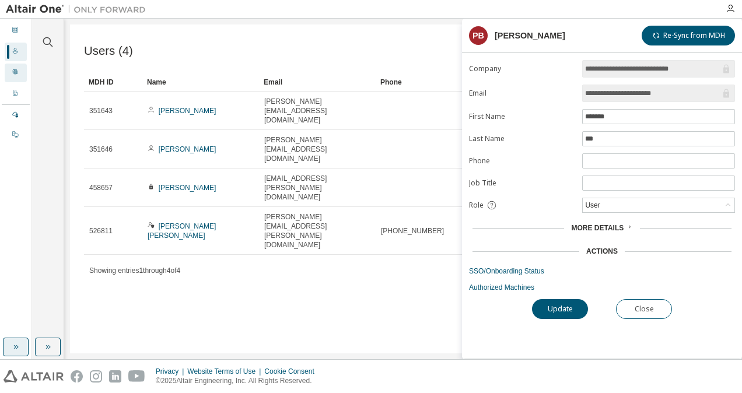 The width and height of the screenshot is (742, 393). What do you see at coordinates (522, 139) in the screenshot?
I see `label: Last Name` at bounding box center [522, 139].